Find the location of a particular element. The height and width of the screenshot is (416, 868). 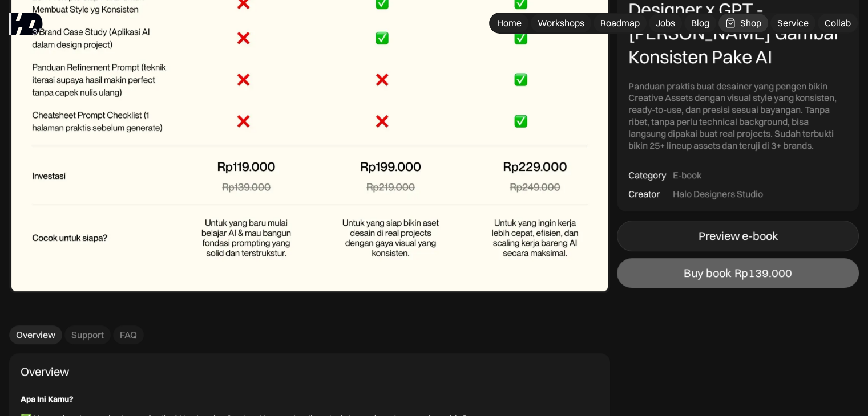

div: Halo Designers Studio is located at coordinates (717, 194).